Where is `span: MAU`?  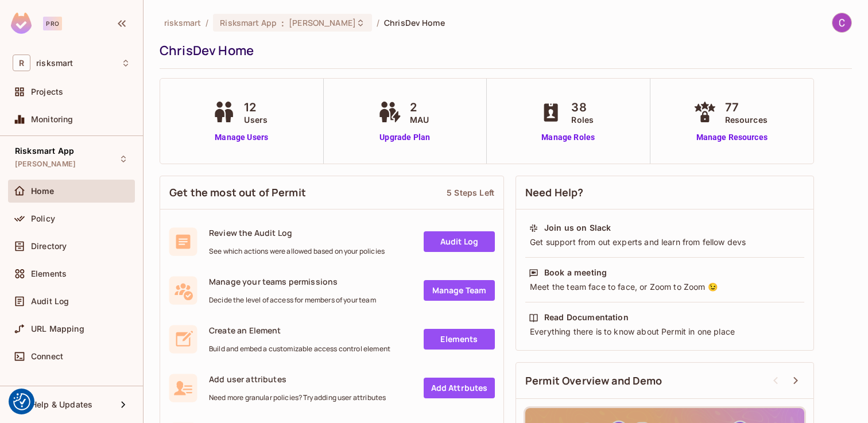 span: MAU is located at coordinates (419, 119).